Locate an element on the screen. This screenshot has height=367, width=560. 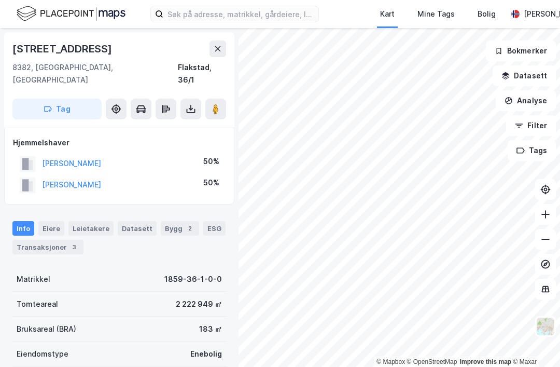
div: Datasett is located at coordinates (137, 228).